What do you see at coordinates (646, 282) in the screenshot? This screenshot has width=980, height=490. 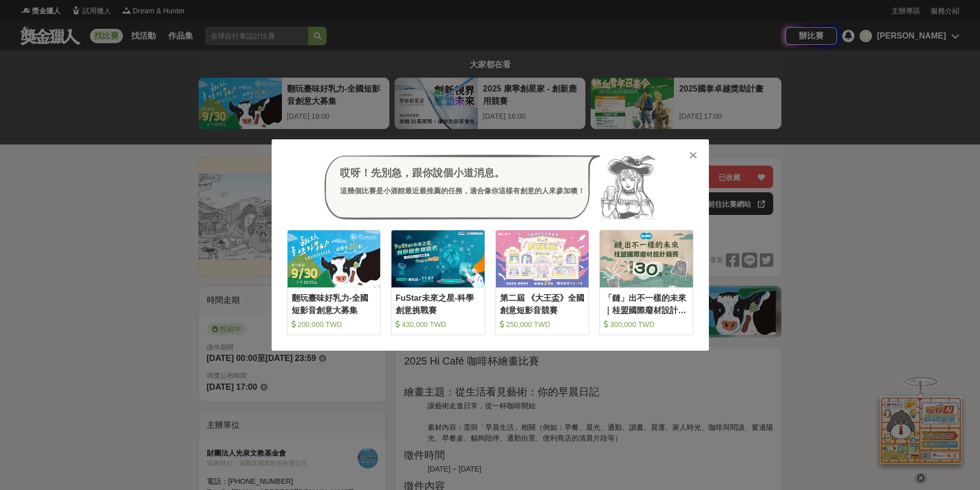 I see `a: Cover Image「鏈」出不一樣的未來｜桂盟國際廢材設計競賽 300,000 TWD` at bounding box center [646, 282].